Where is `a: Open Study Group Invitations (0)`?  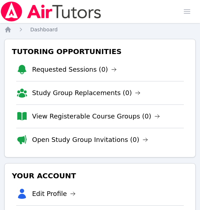 a: Open Study Group Invitations (0) is located at coordinates (90, 140).